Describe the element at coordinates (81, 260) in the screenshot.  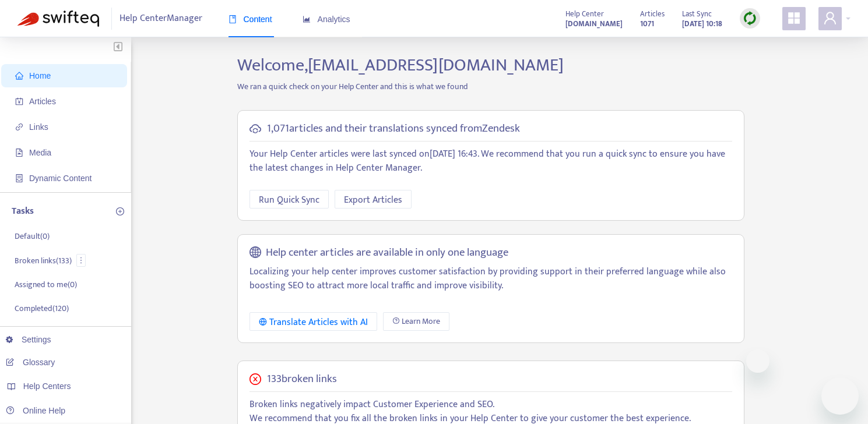
I see `button: more` at that location.